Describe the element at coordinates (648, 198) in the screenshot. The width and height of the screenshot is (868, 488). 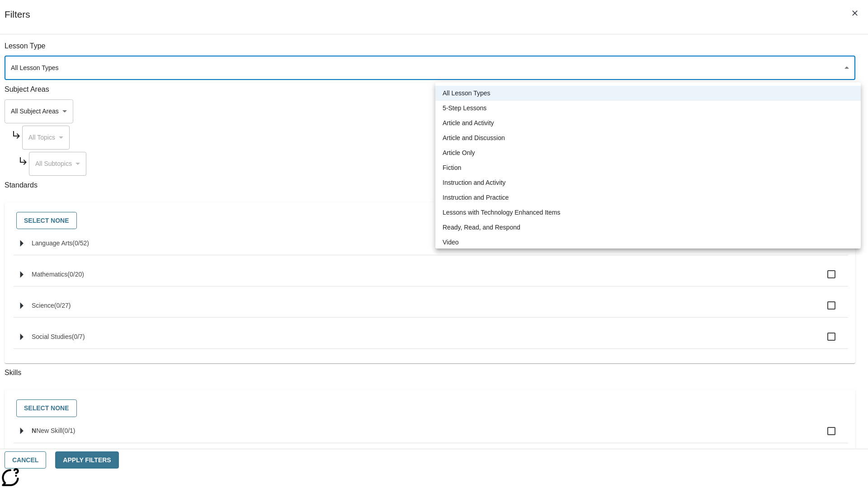
I see `li: Instruction and Practice` at that location.